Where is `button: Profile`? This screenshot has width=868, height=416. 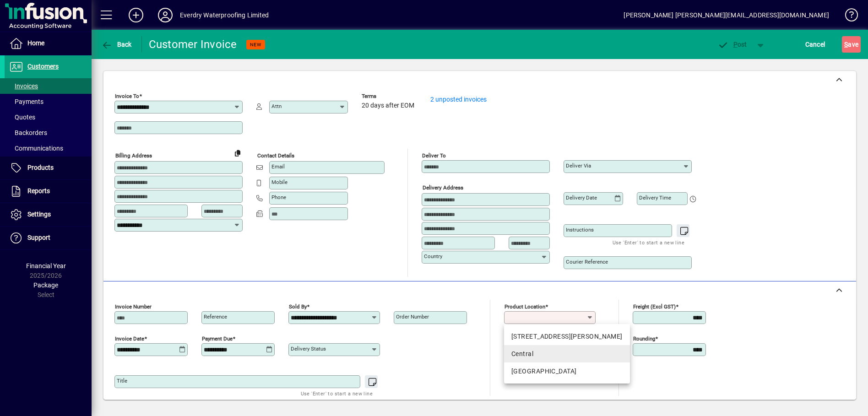 button: Profile is located at coordinates (165, 15).